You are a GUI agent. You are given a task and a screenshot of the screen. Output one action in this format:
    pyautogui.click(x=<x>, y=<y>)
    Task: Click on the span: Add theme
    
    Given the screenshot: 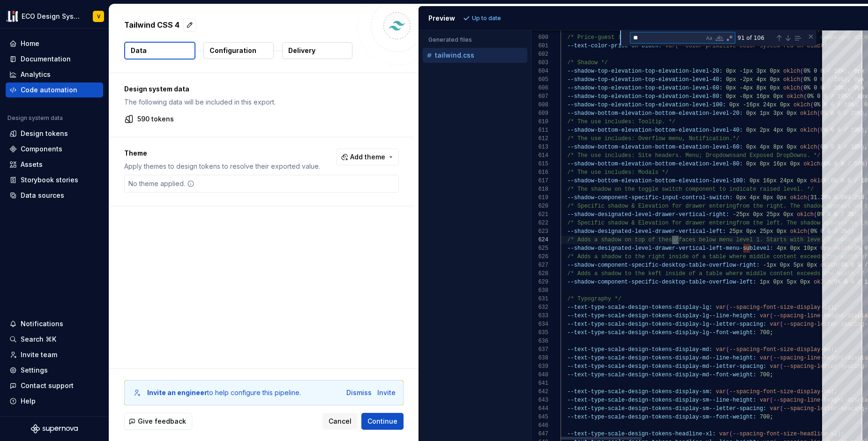 What is the action you would take?
    pyautogui.click(x=367, y=157)
    